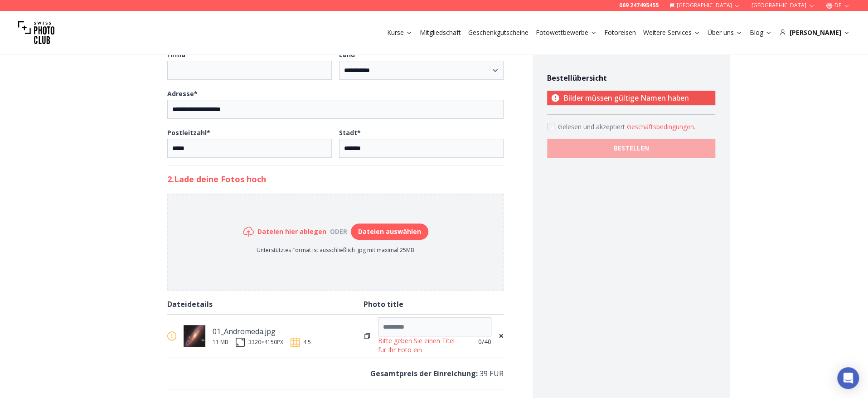  I want to click on button: Mitgliedschaft, so click(440, 33).